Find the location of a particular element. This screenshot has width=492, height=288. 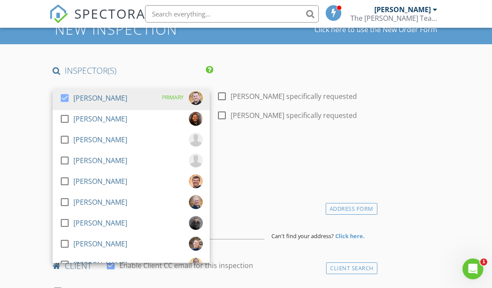

input: Search everything... is located at coordinates (232, 14).